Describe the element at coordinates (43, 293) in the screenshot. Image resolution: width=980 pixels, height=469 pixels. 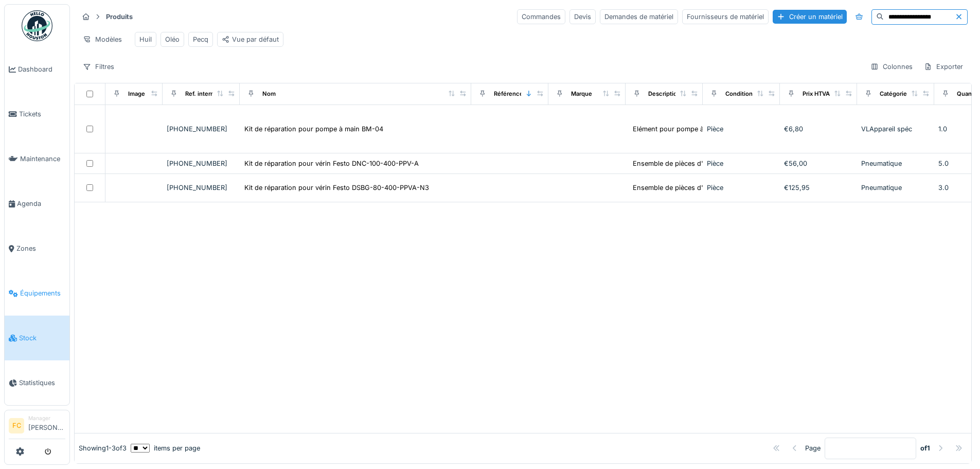
I see `span: Équipements` at that location.